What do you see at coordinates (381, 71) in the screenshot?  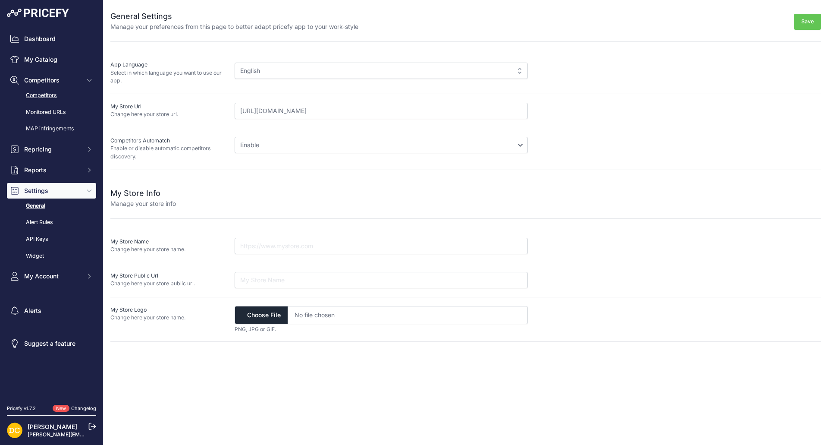 I see `div: English` at bounding box center [381, 71].